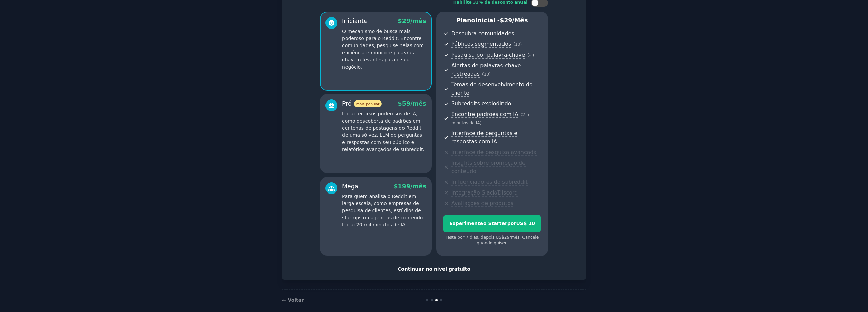 The height and width of the screenshot is (312, 868). I want to click on font: 59, so click(406, 104).